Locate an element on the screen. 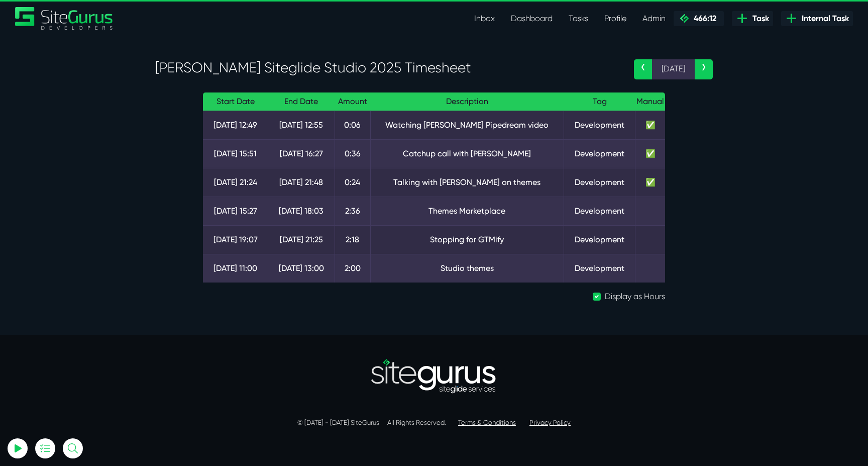 The height and width of the screenshot is (466, 868). a: Terms & Conditions is located at coordinates (487, 422).